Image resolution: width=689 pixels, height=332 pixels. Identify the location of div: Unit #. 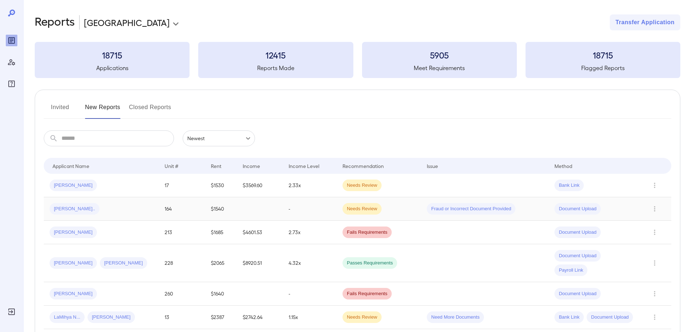
(171, 166).